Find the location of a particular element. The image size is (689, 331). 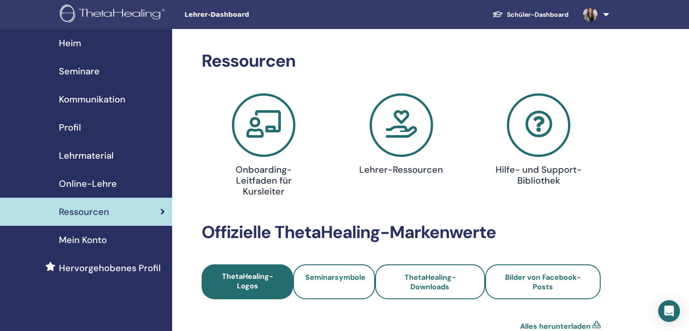

h4: Lehrer-Ressourcen is located at coordinates (401, 169).